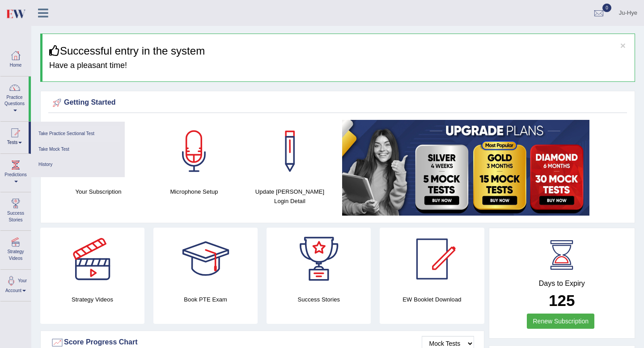  Describe the element at coordinates (92, 299) in the screenshot. I see `h4: Strategy Videos` at that location.